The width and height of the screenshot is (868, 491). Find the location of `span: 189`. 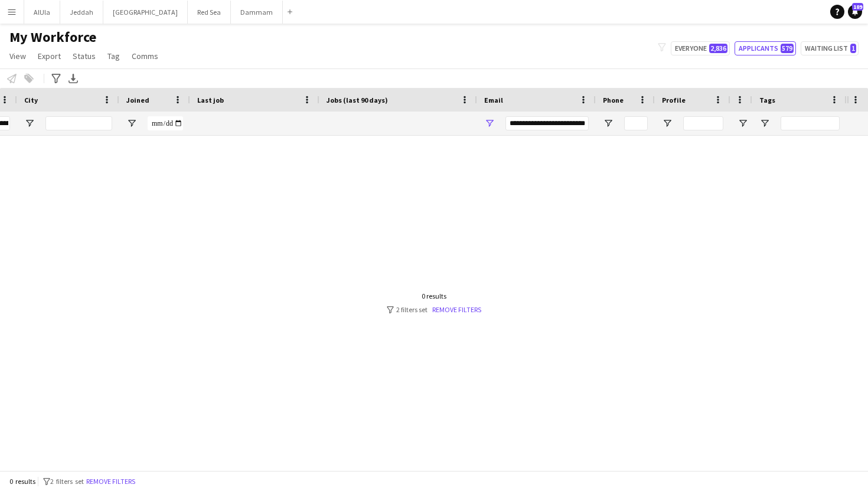

span: 189 is located at coordinates (857, 6).